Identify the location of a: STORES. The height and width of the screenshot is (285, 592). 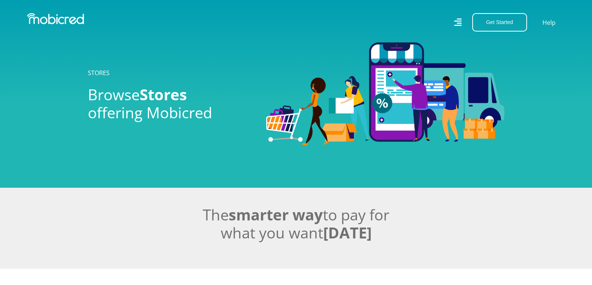
(99, 73).